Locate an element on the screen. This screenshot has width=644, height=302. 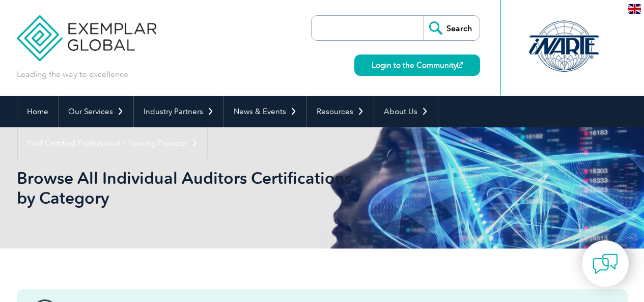
p: Leading the way to excellence is located at coordinates (72, 74).